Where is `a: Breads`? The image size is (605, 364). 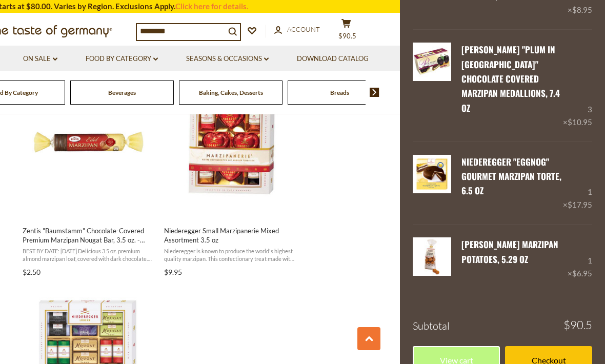 a: Breads is located at coordinates (340, 92).